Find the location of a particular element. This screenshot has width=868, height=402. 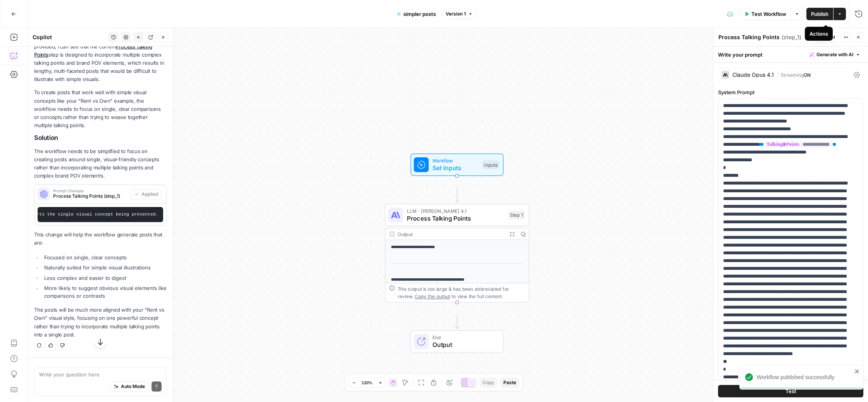

div: Write your prompt is located at coordinates (790, 54).